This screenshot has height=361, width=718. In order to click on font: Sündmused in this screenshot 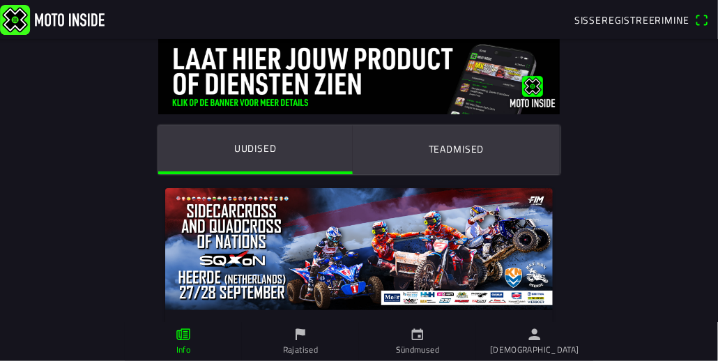, I will do `click(417, 349)`.